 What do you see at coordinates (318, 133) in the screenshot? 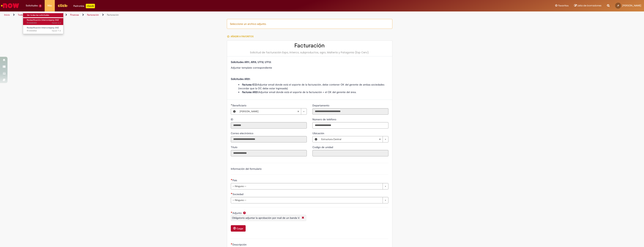
I see `span: Ubicación` at bounding box center [318, 133].